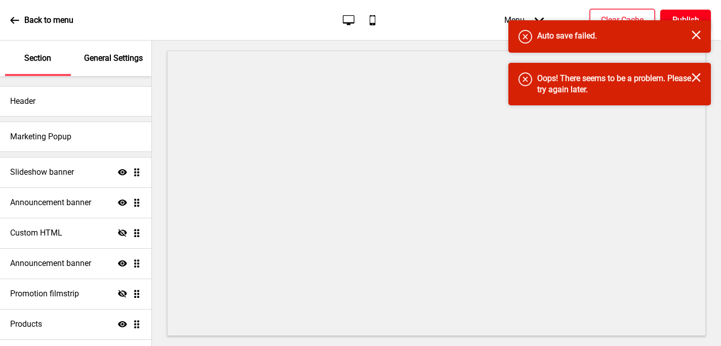 This screenshot has height=346, width=721. Describe the element at coordinates (37, 58) in the screenshot. I see `p: Section` at that location.